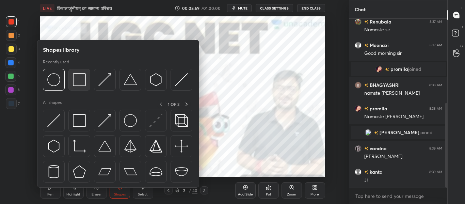 This screenshot has height=204, width=465. I want to click on div: Ji, so click(403, 180).